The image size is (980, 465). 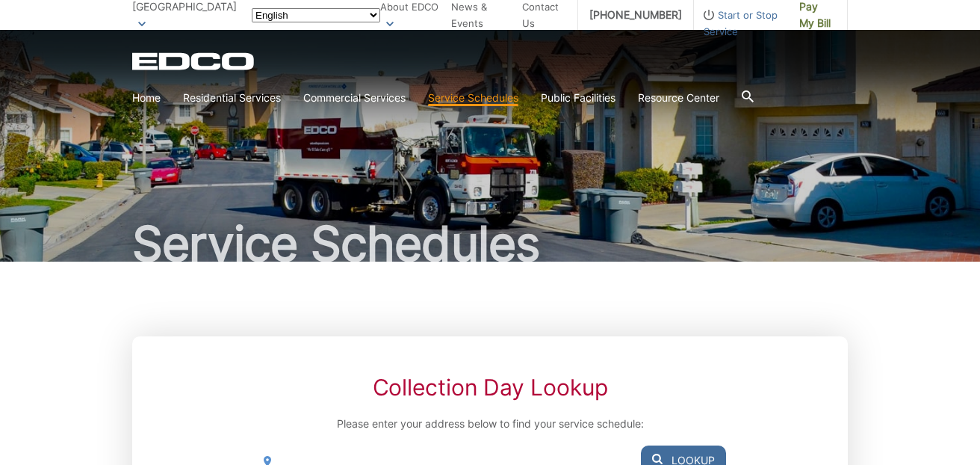 What do you see at coordinates (232, 98) in the screenshot?
I see `a: Residential Services` at bounding box center [232, 98].